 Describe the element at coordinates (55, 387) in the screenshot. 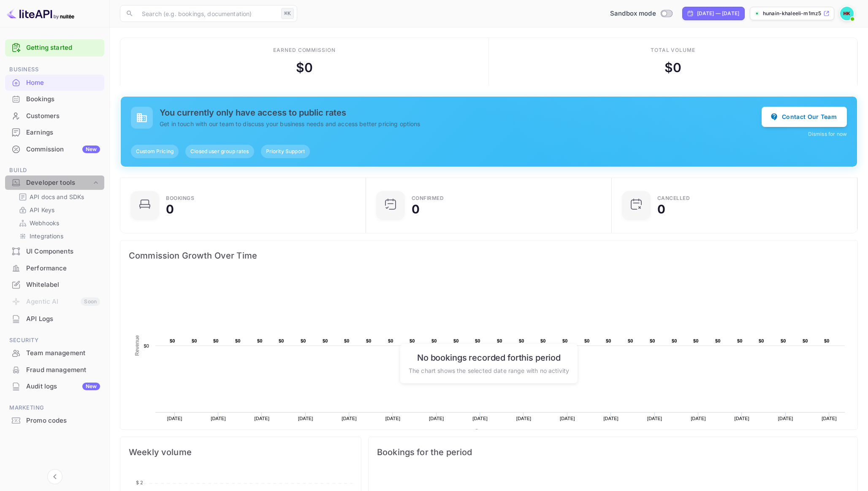

I see `div: Audit logsNew` at that location.